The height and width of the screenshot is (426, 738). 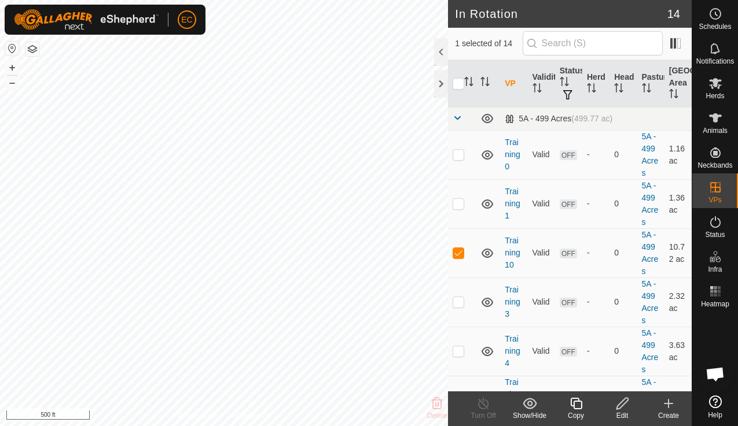 What do you see at coordinates (576, 416) in the screenshot?
I see `div: Copy` at bounding box center [576, 416].